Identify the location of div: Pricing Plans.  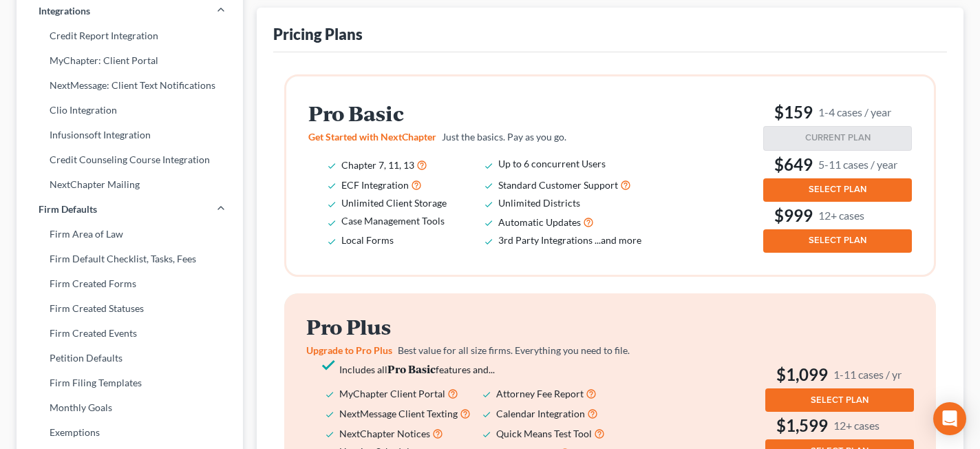
(318, 33).